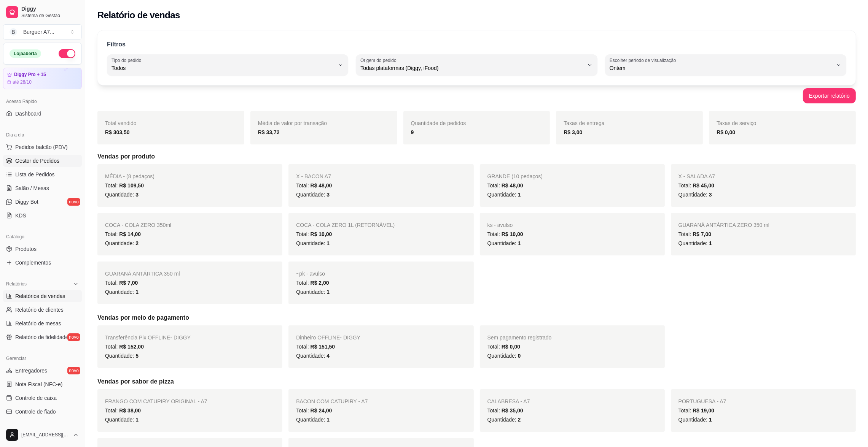 This screenshot has height=447, width=868. I want to click on a: Diggy Botnovo, so click(42, 202).